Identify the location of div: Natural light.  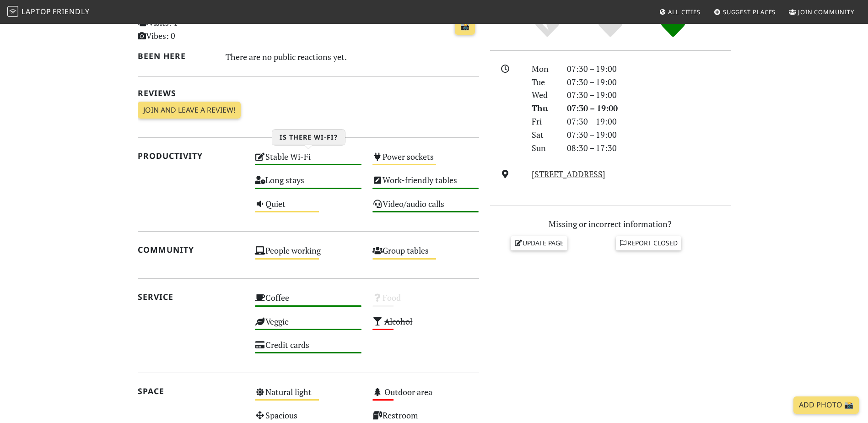
(308, 396).